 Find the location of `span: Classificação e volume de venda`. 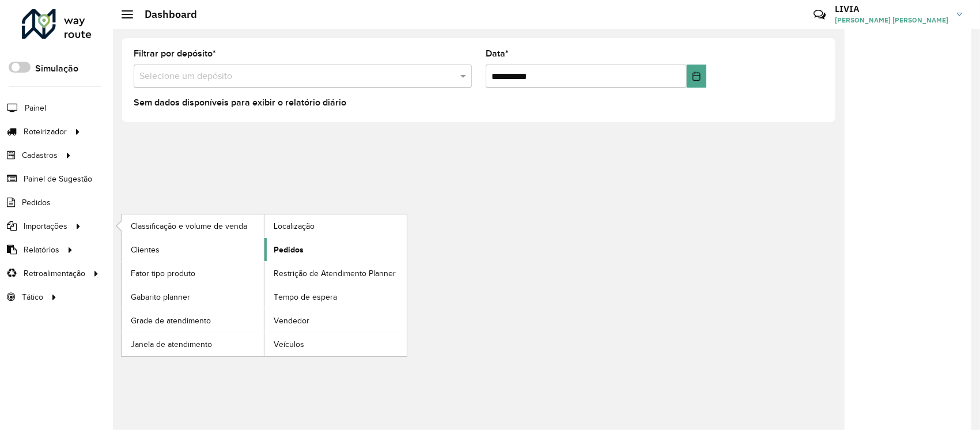

span: Classificação e volume de venda is located at coordinates (189, 226).